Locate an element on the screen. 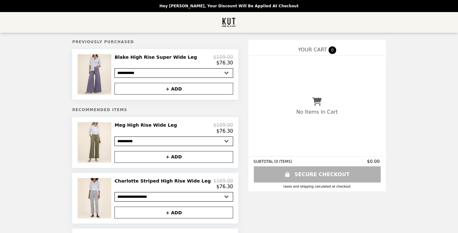  span: SUBTOTAL is located at coordinates (264, 162).